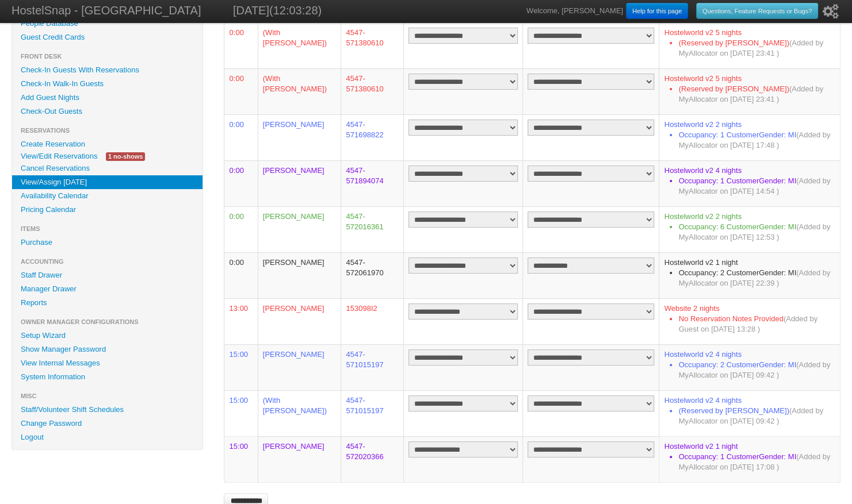  What do you see at coordinates (107, 363) in the screenshot?
I see `a: View Internal Messages` at bounding box center [107, 363].